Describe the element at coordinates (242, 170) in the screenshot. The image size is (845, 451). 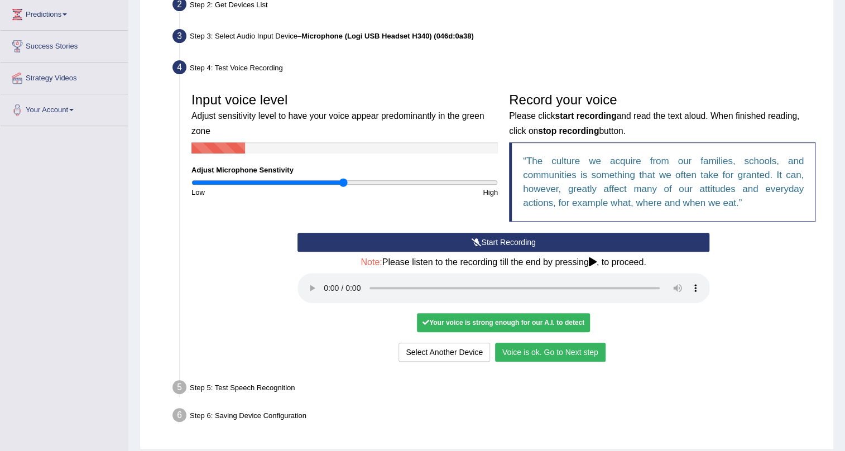
I see `label: Adjust Microphone Senstivity` at that location.